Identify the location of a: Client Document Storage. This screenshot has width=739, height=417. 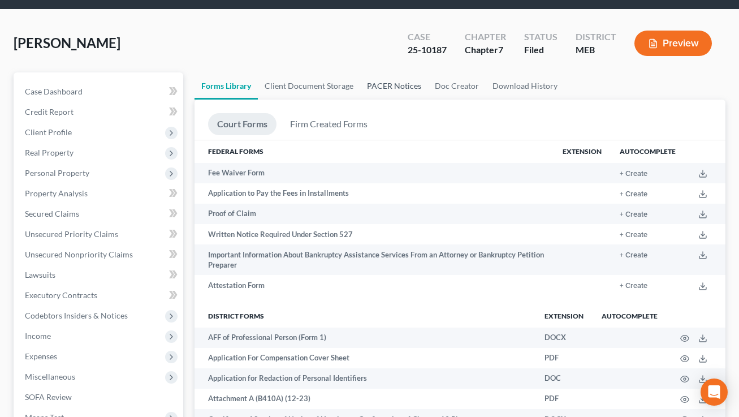
(309, 86).